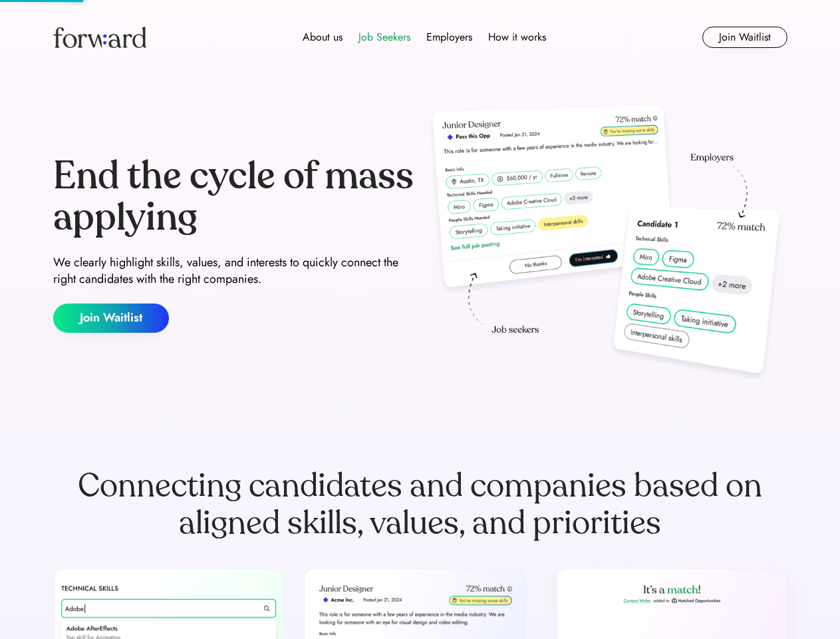 The image size is (840, 639). Describe the element at coordinates (421, 504) in the screenshot. I see `div: Connecting candidates and companies based on aligned skills, values, and priorities` at that location.